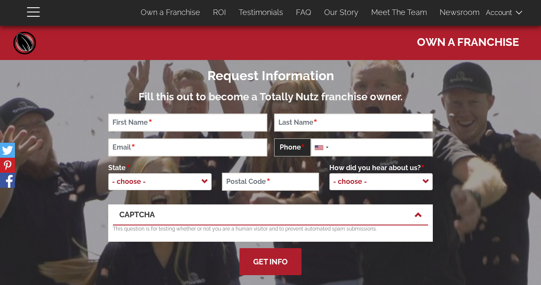 The width and height of the screenshot is (541, 285). What do you see at coordinates (377, 167) in the screenshot?
I see `span: How did you hear about us?` at bounding box center [377, 167].